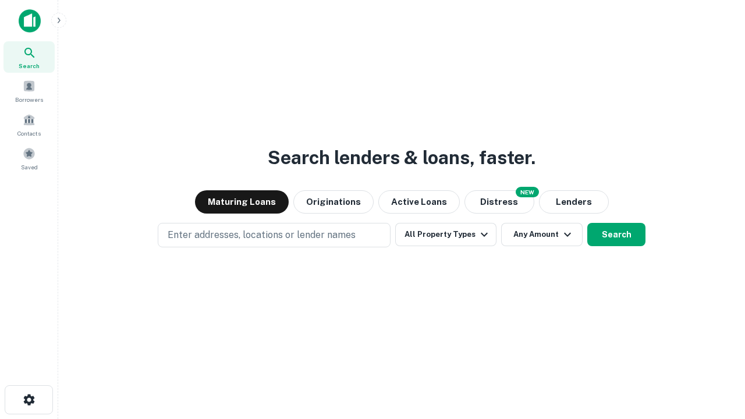 Image resolution: width=745 pixels, height=419 pixels. Describe the element at coordinates (29, 125) in the screenshot. I see `a: Contacts` at that location.